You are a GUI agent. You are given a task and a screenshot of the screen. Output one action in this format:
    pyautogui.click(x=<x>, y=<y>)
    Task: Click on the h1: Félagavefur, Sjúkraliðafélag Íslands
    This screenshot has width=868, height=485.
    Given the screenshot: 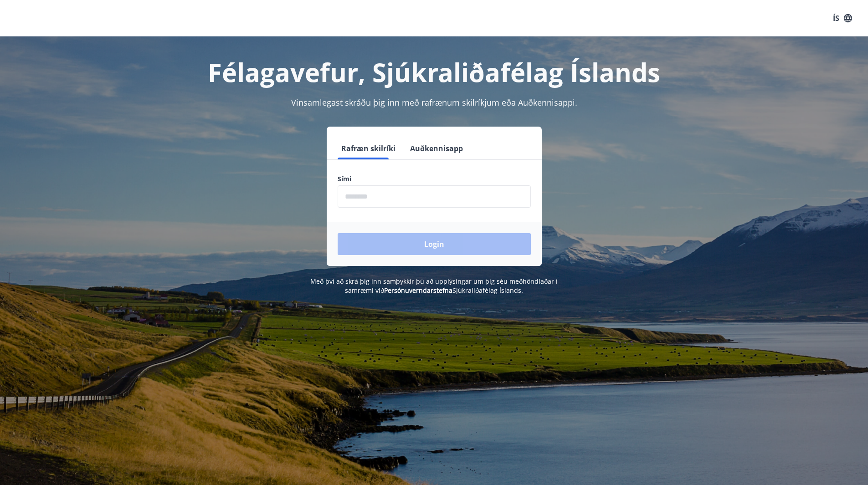 What is the action you would take?
    pyautogui.click(x=434, y=72)
    